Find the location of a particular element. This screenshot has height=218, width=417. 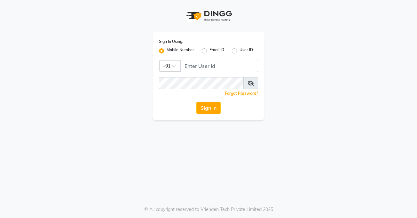

a: Forgot Password? is located at coordinates (241, 93).